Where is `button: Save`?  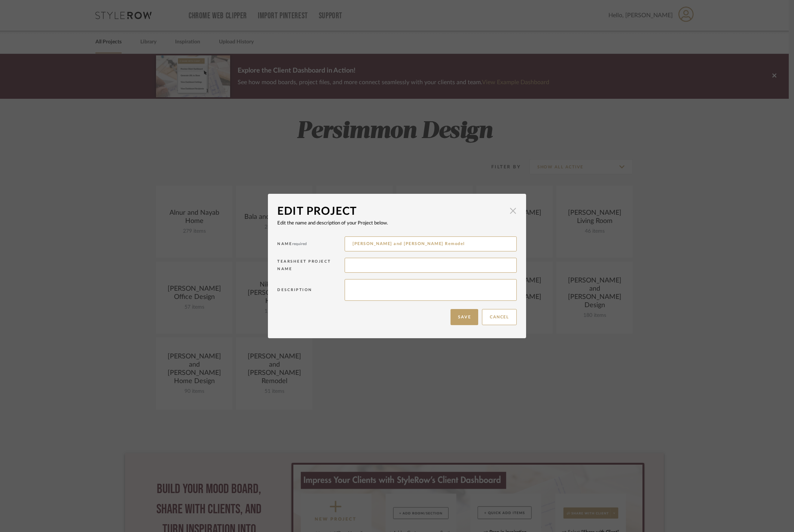
button: Save is located at coordinates (464, 316).